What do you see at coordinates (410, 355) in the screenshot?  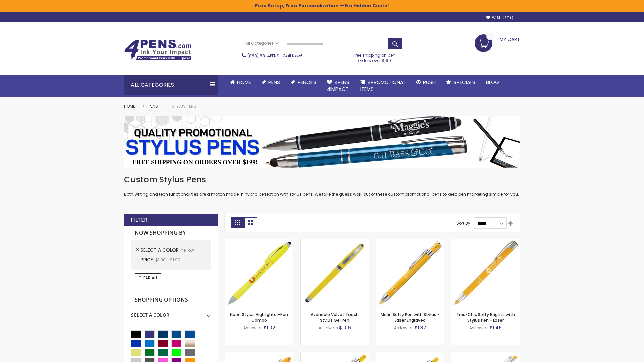 I see `a: Phoenix Softy Brights Gel with Stylus Pen - Laser-Yellow` at bounding box center [410, 355].